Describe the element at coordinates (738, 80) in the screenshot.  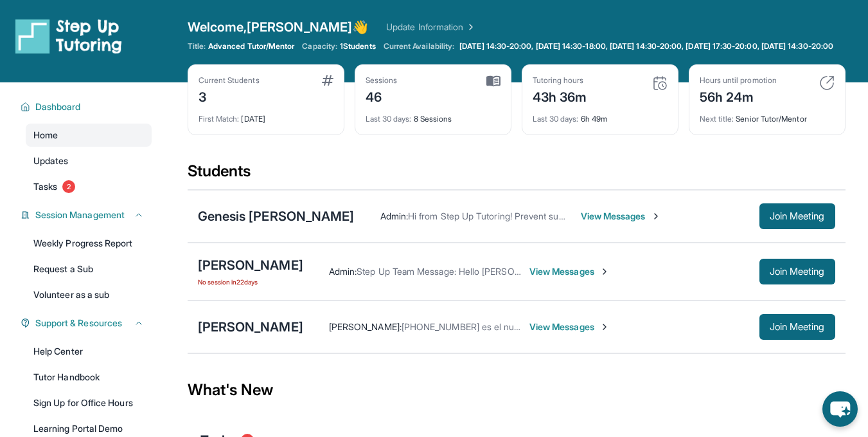
I see `div: Hours until promotion` at that location.